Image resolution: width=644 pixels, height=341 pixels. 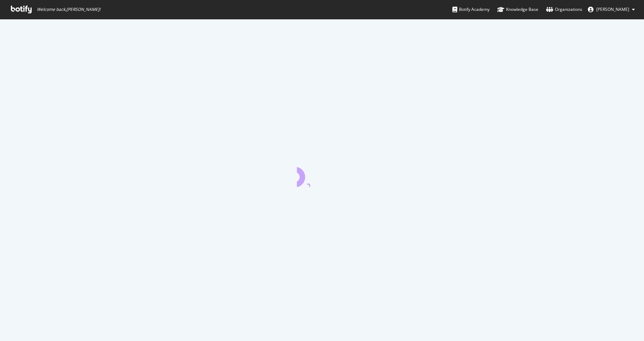 I want to click on div: Botify Academy, so click(x=471, y=10).